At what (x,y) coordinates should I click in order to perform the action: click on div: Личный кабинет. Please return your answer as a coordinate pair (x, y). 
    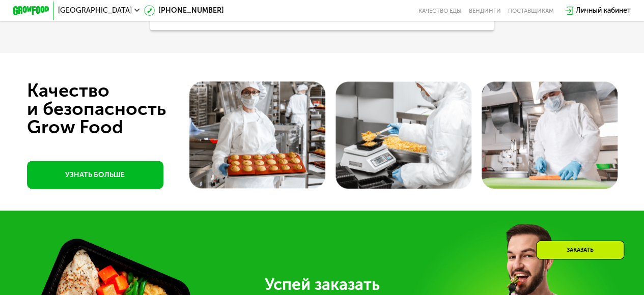
    Looking at the image, I should click on (603, 10).